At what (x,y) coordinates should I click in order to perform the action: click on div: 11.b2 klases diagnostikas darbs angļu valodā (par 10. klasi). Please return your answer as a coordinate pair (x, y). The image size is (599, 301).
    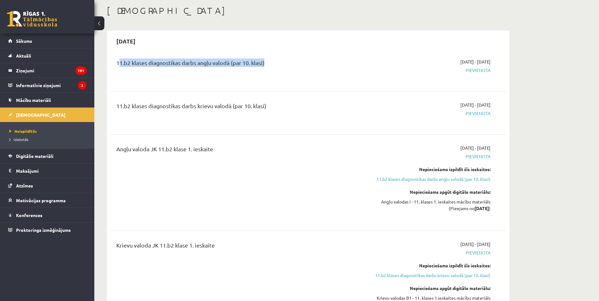
    Looking at the image, I should click on (239, 64).